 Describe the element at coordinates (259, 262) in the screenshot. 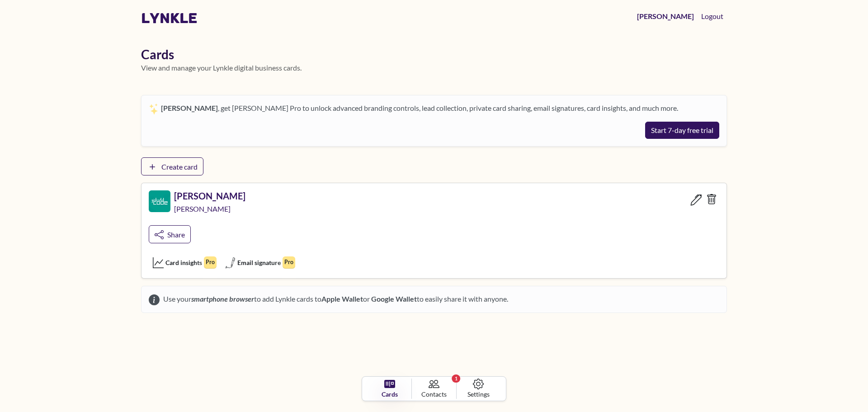

I see `span: Email signature` at that location.